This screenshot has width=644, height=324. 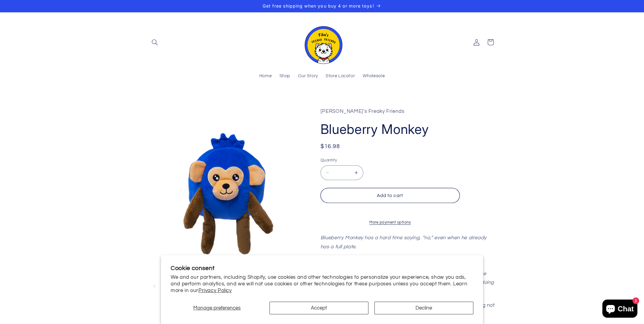 What do you see at coordinates (408, 129) in the screenshot?
I see `h1: Blueberry Monkey` at bounding box center [408, 129].